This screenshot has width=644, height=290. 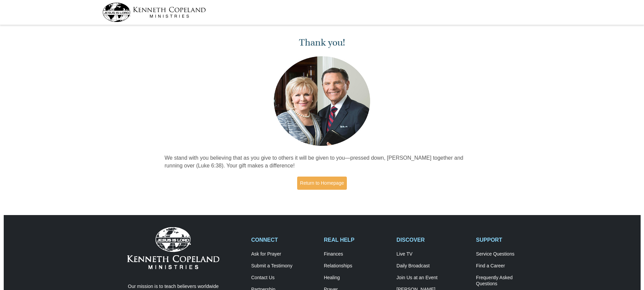 What do you see at coordinates (154, 12) in the screenshot?
I see `img: kcm-header-logo.svg` at bounding box center [154, 12].